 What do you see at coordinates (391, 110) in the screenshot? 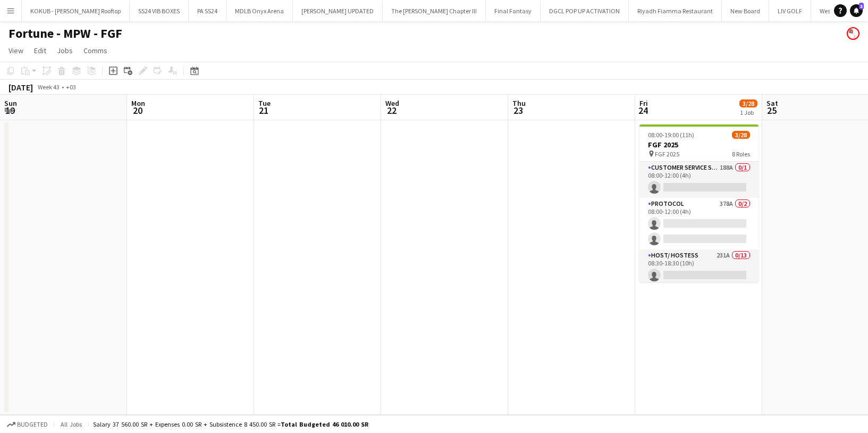
I see `span: 22` at bounding box center [391, 110].